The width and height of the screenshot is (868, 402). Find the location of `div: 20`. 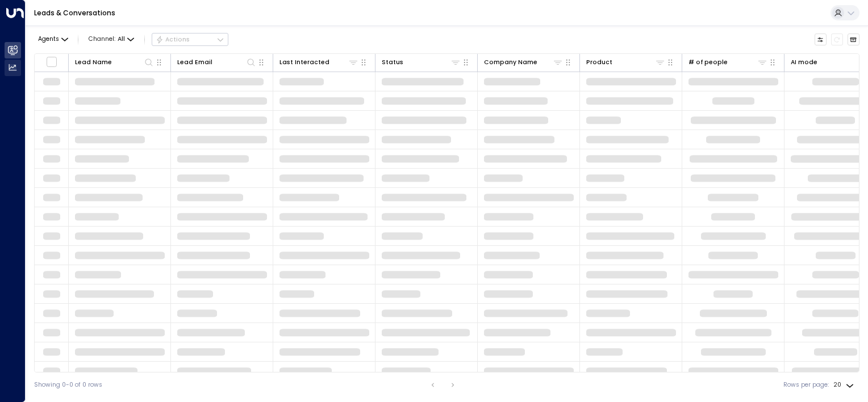

div: 20 is located at coordinates (845, 385).